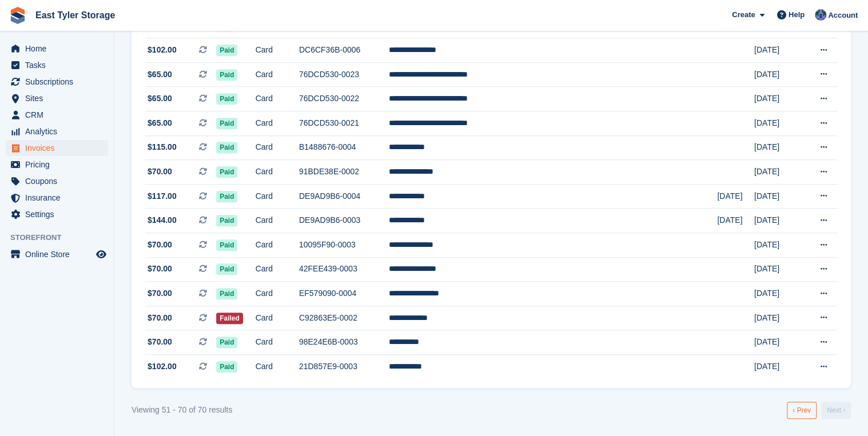  I want to click on td: C92863E5-0002, so click(344, 317).